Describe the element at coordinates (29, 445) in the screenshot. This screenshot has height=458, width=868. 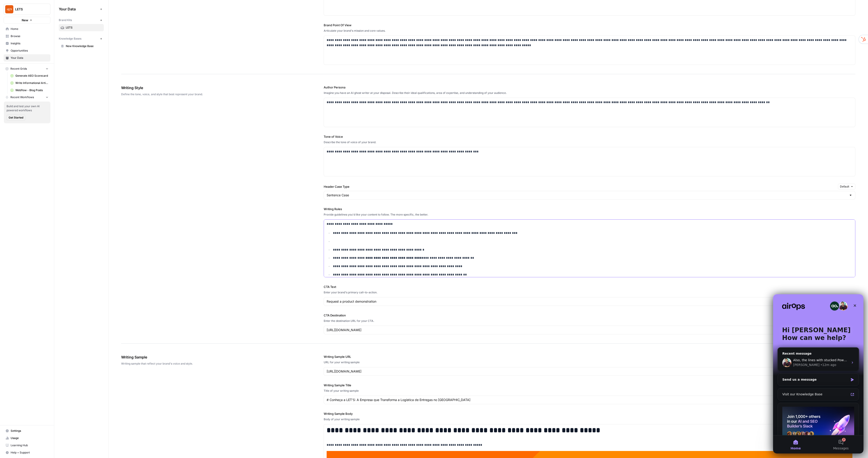
I see `span: Learning Hub` at that location.